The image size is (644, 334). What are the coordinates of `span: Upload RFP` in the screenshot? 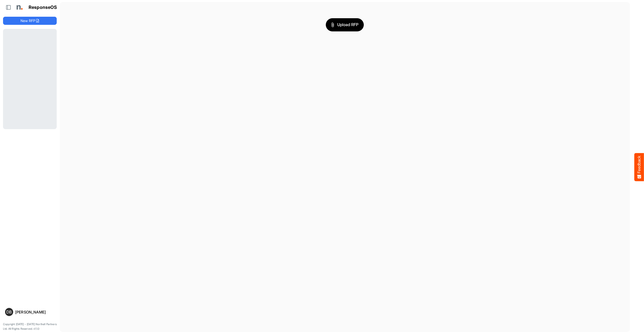 It's located at (345, 25).